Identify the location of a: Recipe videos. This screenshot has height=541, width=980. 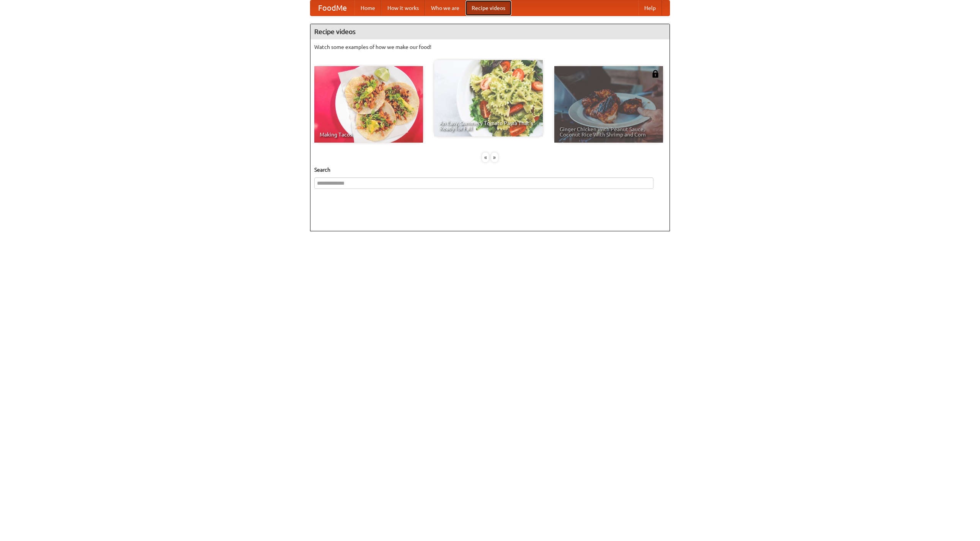
(488, 8).